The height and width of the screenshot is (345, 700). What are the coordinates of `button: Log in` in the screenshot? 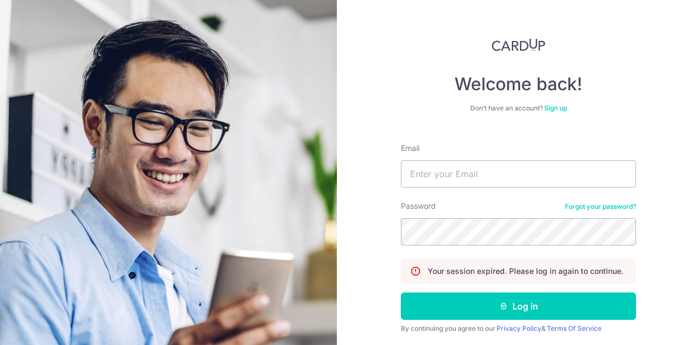 It's located at (519, 306).